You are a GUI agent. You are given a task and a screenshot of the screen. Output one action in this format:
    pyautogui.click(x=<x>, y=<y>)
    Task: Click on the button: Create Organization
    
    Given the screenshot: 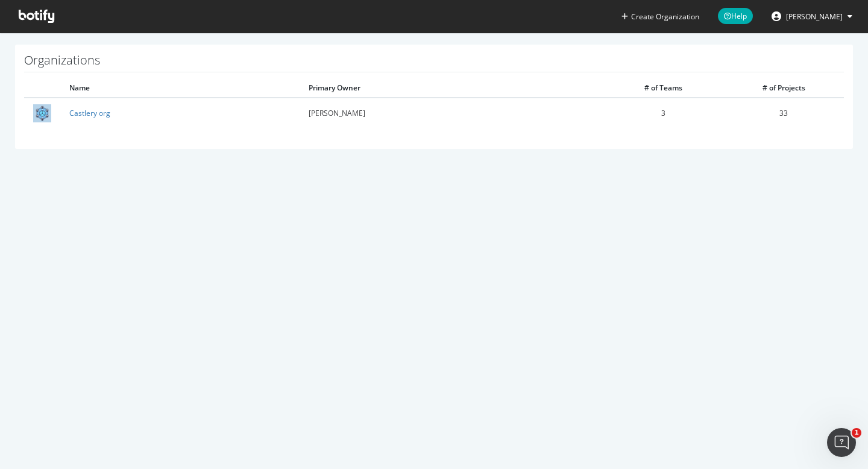 What is the action you would take?
    pyautogui.click(x=660, y=16)
    